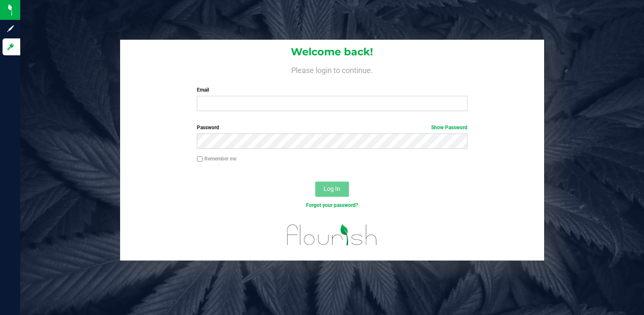 Image resolution: width=644 pixels, height=315 pixels. What do you see at coordinates (332, 69) in the screenshot?
I see `h4: Please login to continue.` at bounding box center [332, 69].